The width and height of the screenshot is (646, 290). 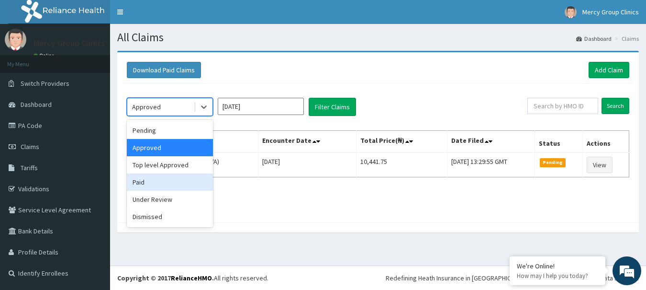 What do you see at coordinates (30, 146) in the screenshot?
I see `span: Claims` at bounding box center [30, 146].